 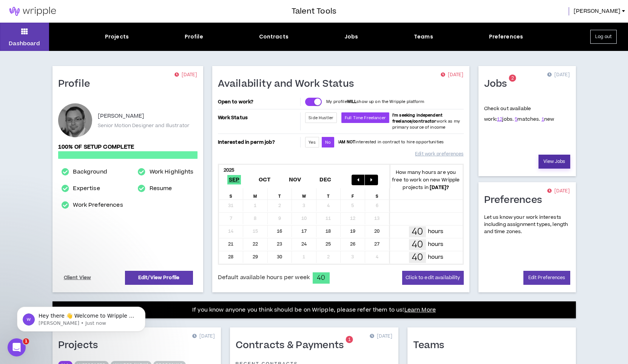 I want to click on div: Preferences, so click(x=506, y=37).